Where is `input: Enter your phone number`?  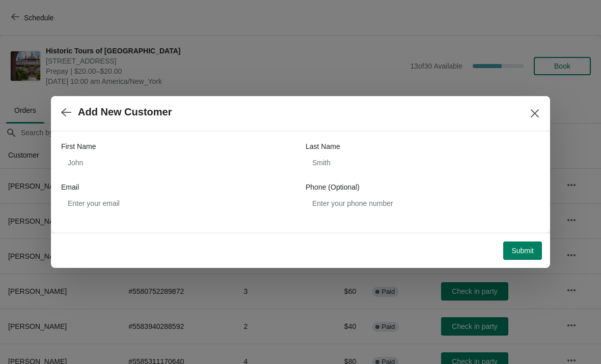 input: Enter your phone number is located at coordinates (423, 204).